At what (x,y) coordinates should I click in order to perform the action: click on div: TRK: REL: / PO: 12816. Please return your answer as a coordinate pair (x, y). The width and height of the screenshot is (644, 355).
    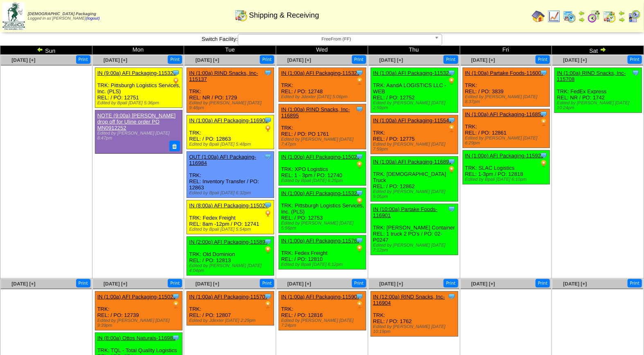
    Looking at the image, I should click on (322, 311).